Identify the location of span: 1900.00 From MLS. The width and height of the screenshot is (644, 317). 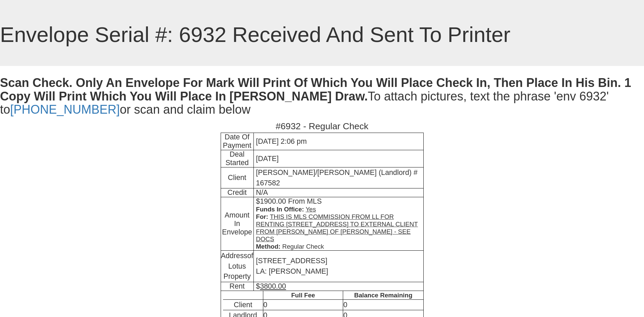
(291, 202).